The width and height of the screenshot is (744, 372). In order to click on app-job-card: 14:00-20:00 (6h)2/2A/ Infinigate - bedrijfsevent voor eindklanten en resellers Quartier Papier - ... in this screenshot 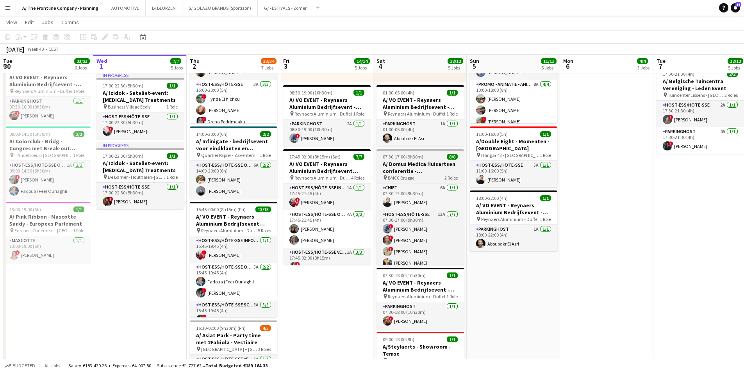, I will do `click(234, 162)`.